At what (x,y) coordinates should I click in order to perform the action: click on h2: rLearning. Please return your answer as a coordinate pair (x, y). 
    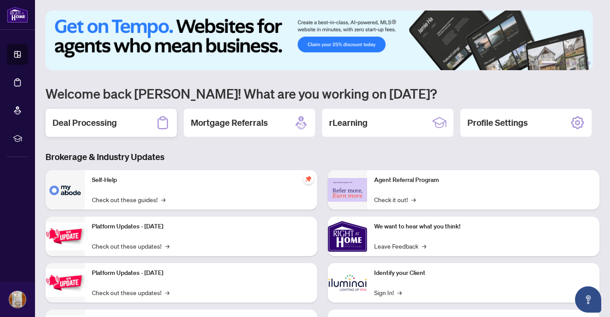
    Looking at the image, I should click on (348, 123).